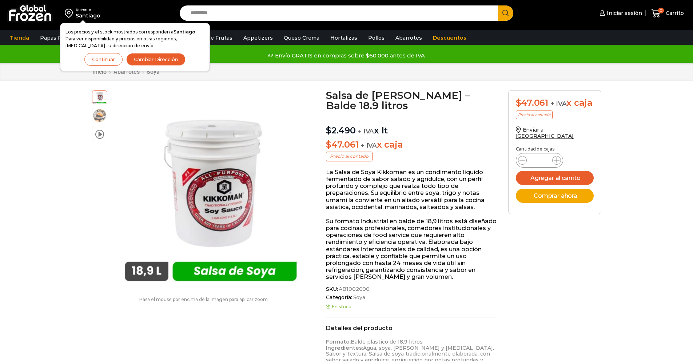 Image resolution: width=693 pixels, height=361 pixels. I want to click on a: Inicio, so click(99, 72).